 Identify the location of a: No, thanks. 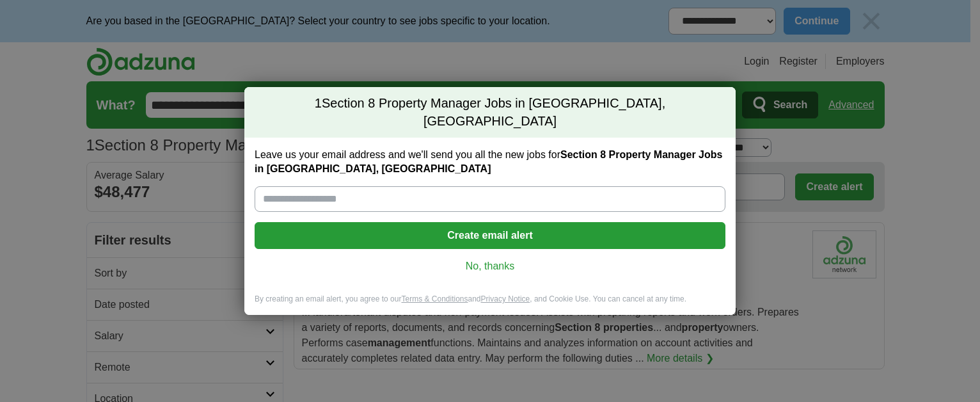
(490, 266).